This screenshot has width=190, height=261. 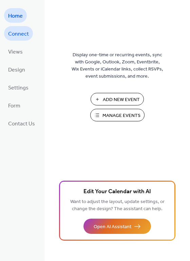 What do you see at coordinates (117, 66) in the screenshot?
I see `span: Display one-time or recurring events, sync with Google, Outlook, Zoom, Eventbrite, Wix Events or ...` at bounding box center [117, 66].